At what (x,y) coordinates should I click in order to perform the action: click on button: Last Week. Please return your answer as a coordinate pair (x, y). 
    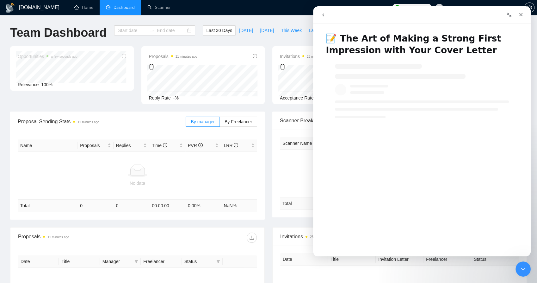
    Looking at the image, I should click on (319, 30).